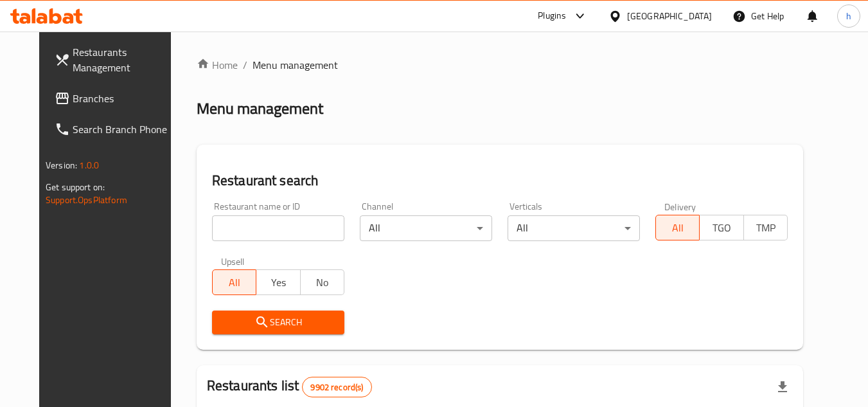  I want to click on span: Search Branch Phone, so click(123, 129).